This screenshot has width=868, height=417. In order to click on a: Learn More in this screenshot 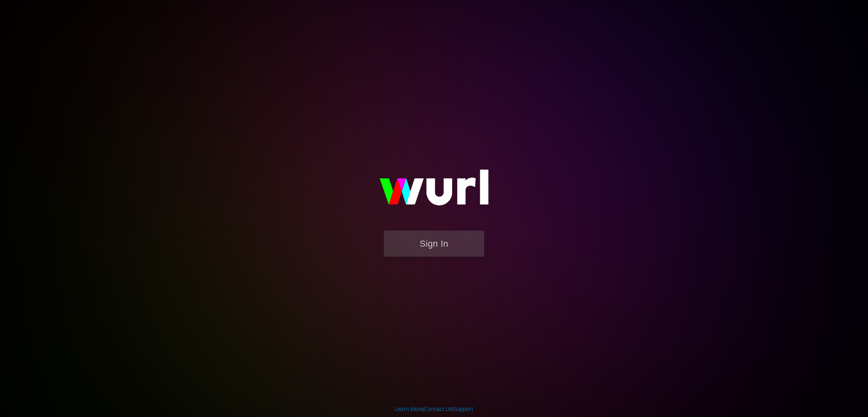, I will do `click(409, 409)`.